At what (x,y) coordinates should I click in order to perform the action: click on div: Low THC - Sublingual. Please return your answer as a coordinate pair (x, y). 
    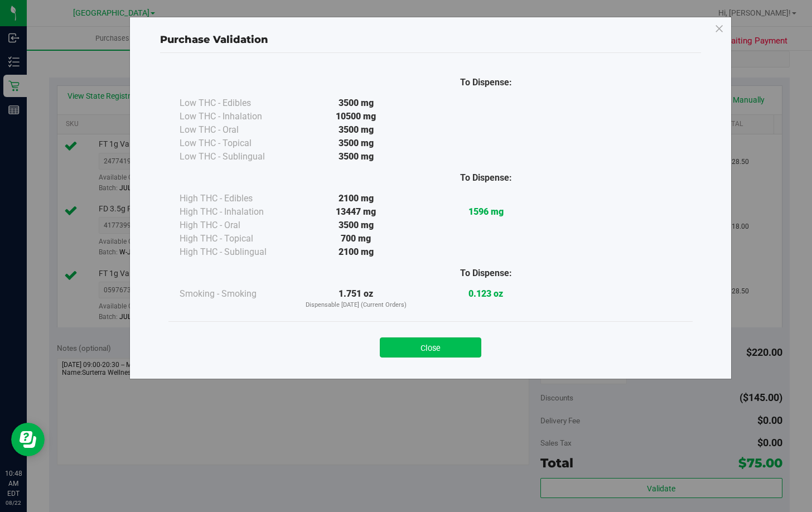
    Looking at the image, I should click on (235, 157).